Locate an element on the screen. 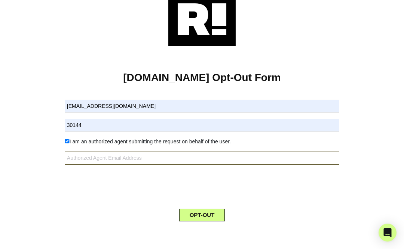  div: I am an authorized agent submitting the request on behalf of the user. is located at coordinates (202, 142).